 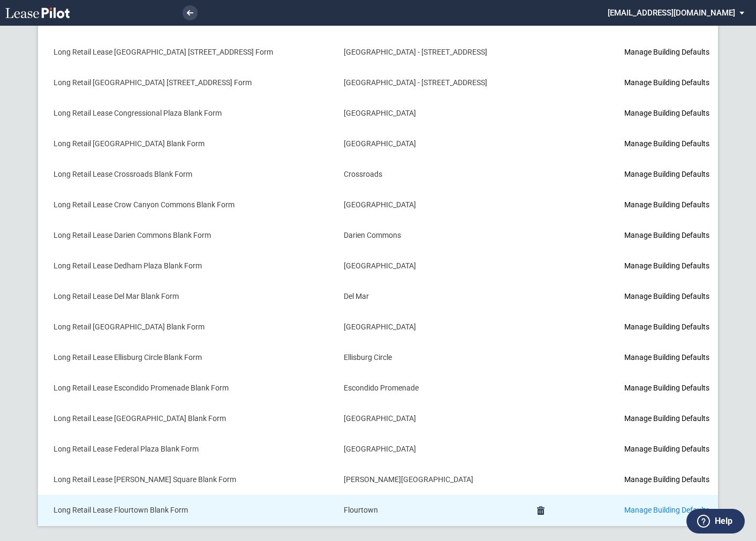 What do you see at coordinates (431, 235) in the screenshot?
I see `td: Darien Commons` at bounding box center [431, 235].